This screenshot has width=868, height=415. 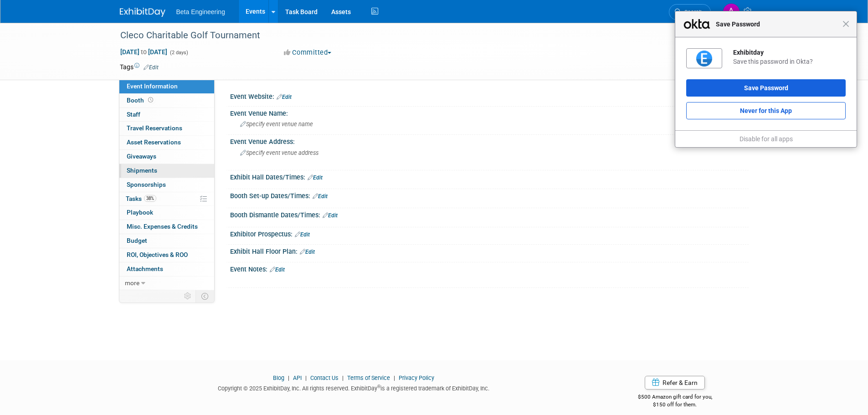 I want to click on a: Shipments, so click(x=167, y=171).